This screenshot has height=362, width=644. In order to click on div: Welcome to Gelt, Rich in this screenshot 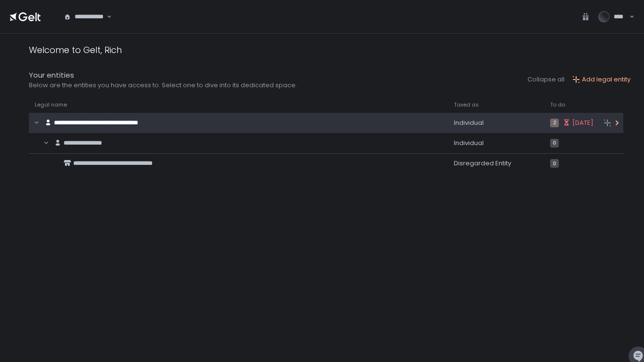, I will do `click(75, 50)`.